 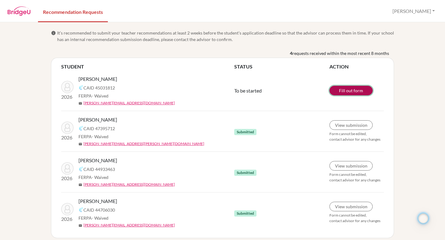 What do you see at coordinates (282, 67) in the screenshot?
I see `th: STATUS` at bounding box center [282, 67].